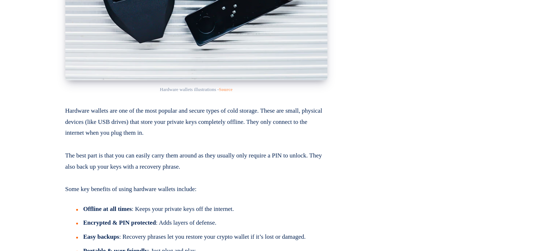 This screenshot has height=251, width=549. I want to click on li: : Keeps your private keys off the internet., so click(202, 211).